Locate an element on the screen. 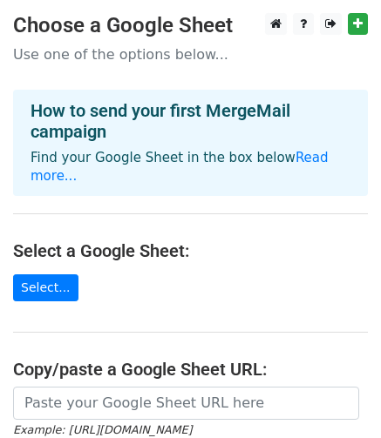 Image resolution: width=381 pixels, height=438 pixels. div: Chat Widget is located at coordinates (337, 396).